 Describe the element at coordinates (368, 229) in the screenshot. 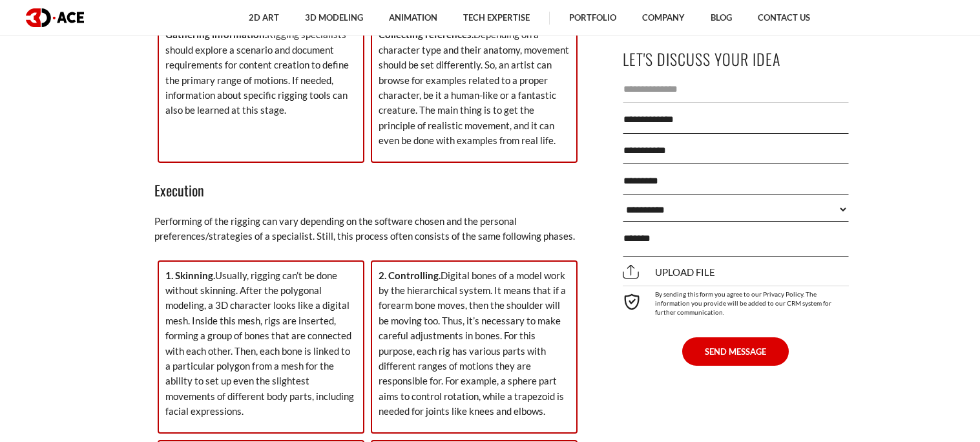

I see `p: Performing of the rigging can vary depending on the software chosen and the personal preferences/...` at that location.